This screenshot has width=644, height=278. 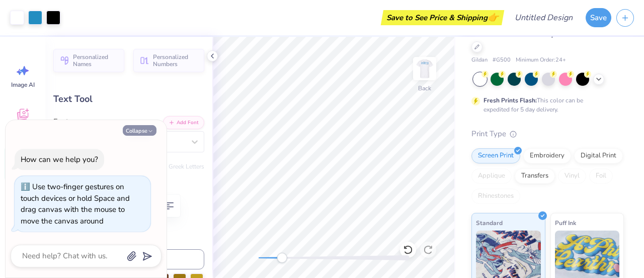 What do you see at coordinates (425, 88) in the screenshot?
I see `div: Back` at bounding box center [425, 88].